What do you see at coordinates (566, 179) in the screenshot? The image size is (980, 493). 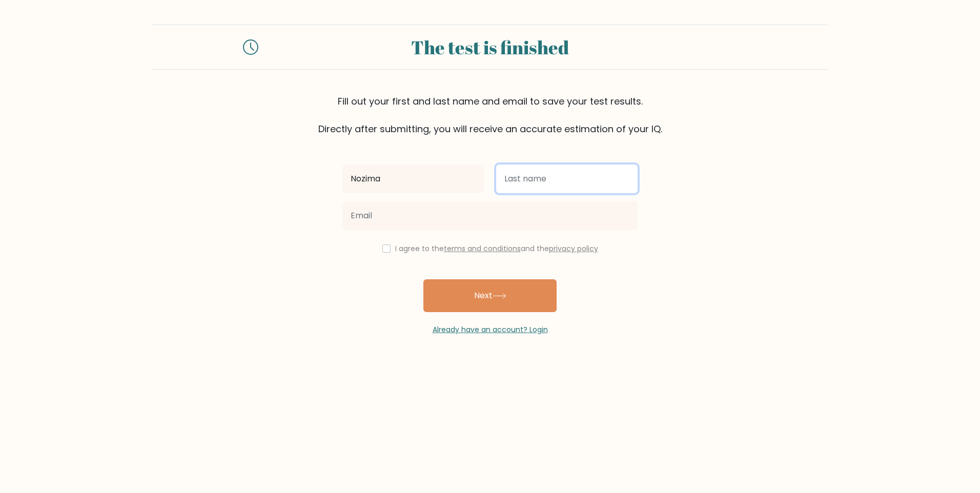 I see `input: Last name` at bounding box center [566, 179].